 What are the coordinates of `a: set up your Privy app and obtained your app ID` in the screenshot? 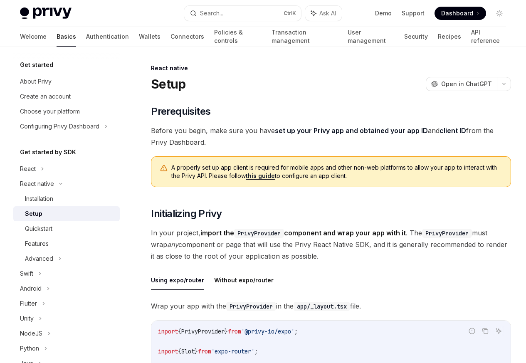 It's located at (351, 130).